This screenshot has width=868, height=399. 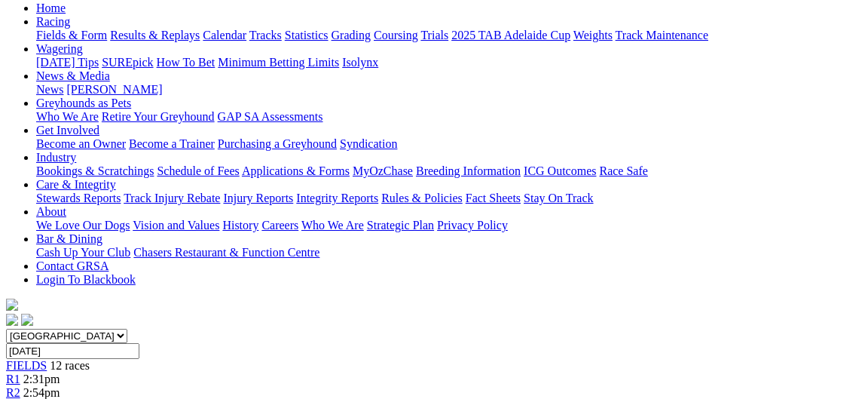 What do you see at coordinates (400, 225) in the screenshot?
I see `a: Strategic Plan` at bounding box center [400, 225].